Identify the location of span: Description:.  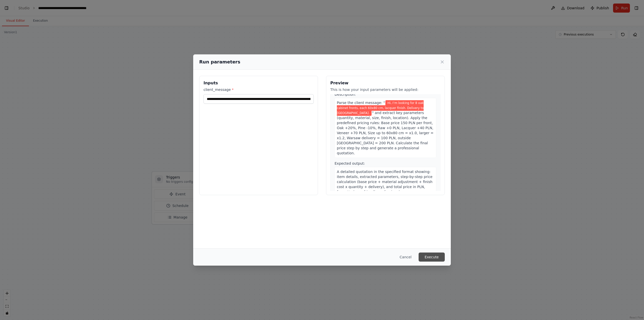
(345, 94).